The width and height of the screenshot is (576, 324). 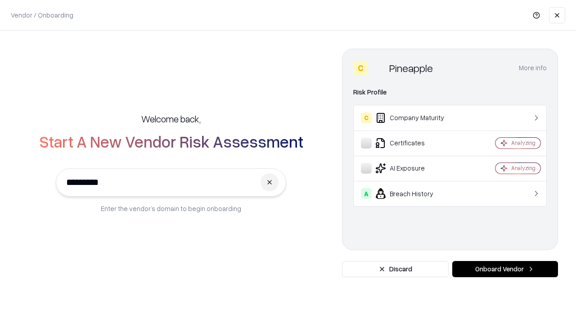 I want to click on button: Onboard Vendor, so click(x=505, y=269).